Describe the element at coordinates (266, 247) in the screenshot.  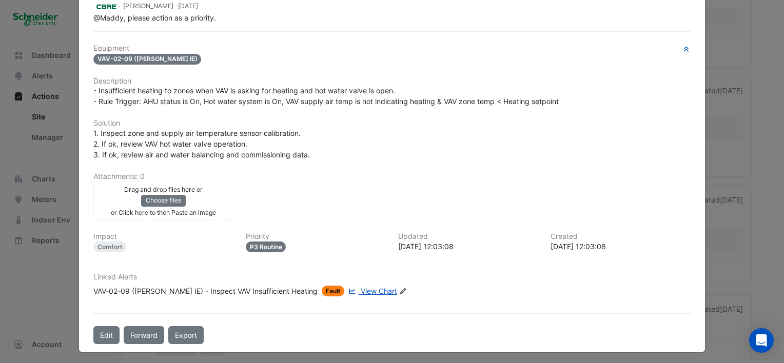
I see `div: P3 Routine` at that location.